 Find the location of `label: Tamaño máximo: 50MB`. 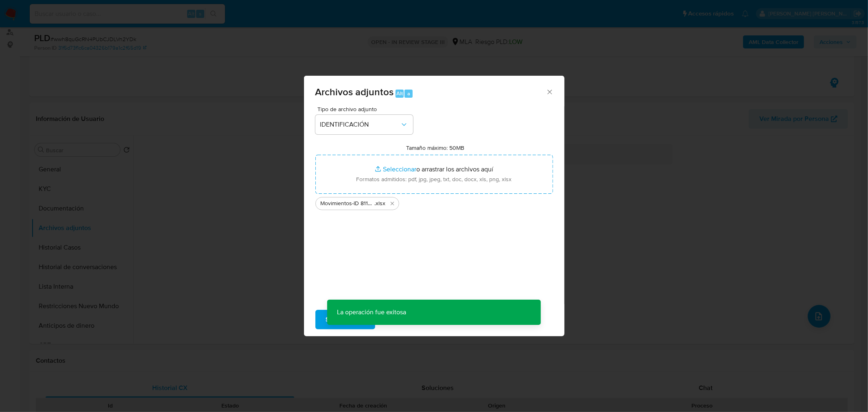

label: Tamaño máximo: 50MB is located at coordinates (434, 148).